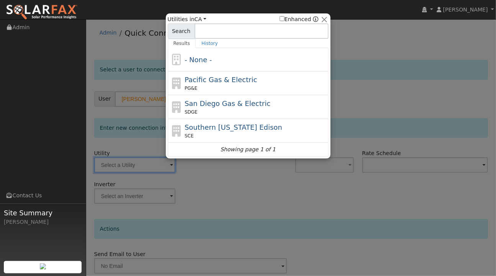 This screenshot has height=276, width=496. What do you see at coordinates (282, 18) in the screenshot?
I see `input: Enhanced` at bounding box center [282, 18].